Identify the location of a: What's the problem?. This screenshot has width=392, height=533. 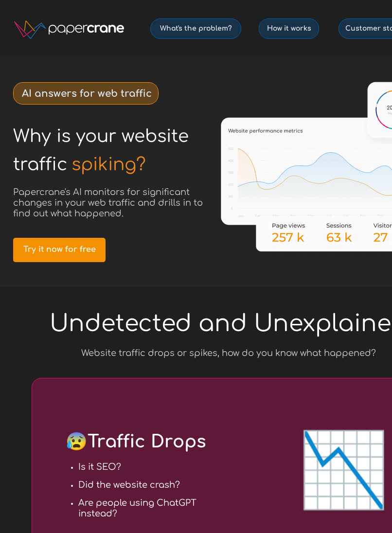
(196, 29).